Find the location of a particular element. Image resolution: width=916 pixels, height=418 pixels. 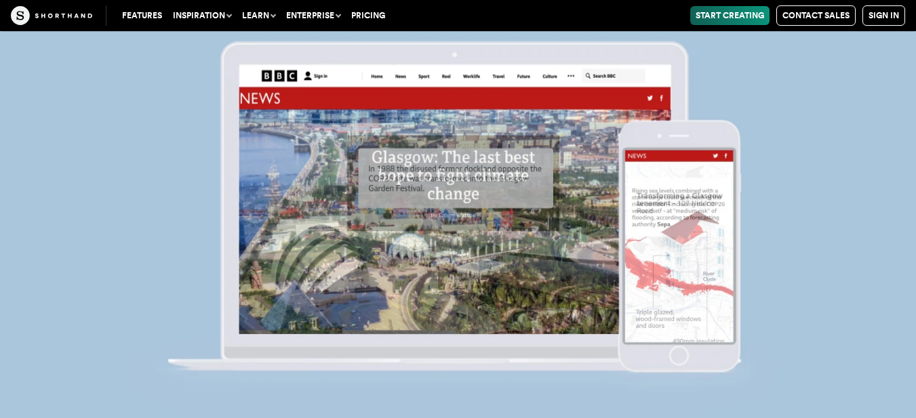

a: Pricing is located at coordinates (368, 16).